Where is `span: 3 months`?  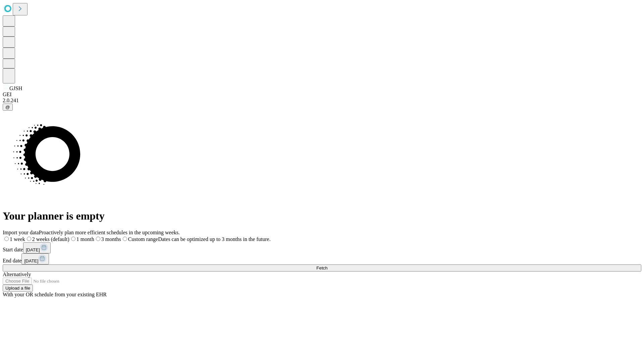
span: 3 months is located at coordinates (111, 239).